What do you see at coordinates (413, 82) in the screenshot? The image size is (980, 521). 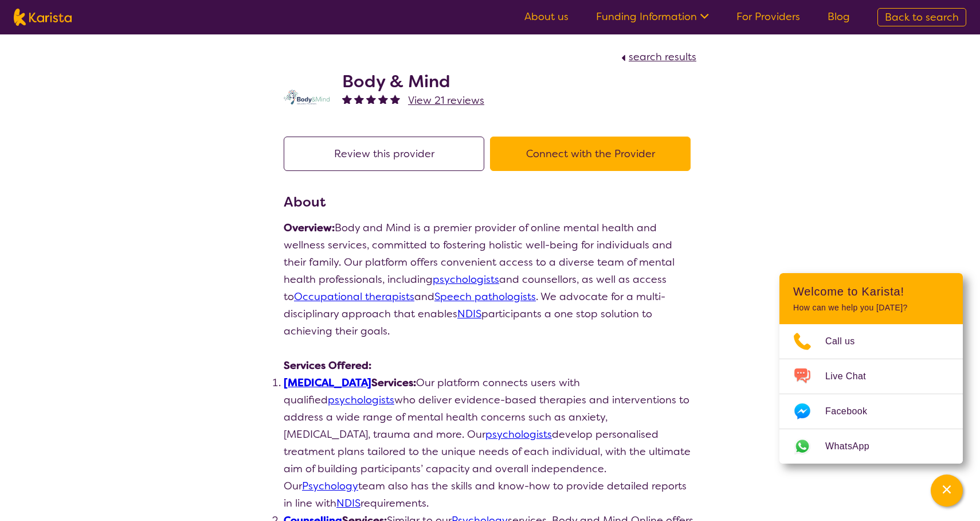 I see `h2: Body & Mind` at bounding box center [413, 82].